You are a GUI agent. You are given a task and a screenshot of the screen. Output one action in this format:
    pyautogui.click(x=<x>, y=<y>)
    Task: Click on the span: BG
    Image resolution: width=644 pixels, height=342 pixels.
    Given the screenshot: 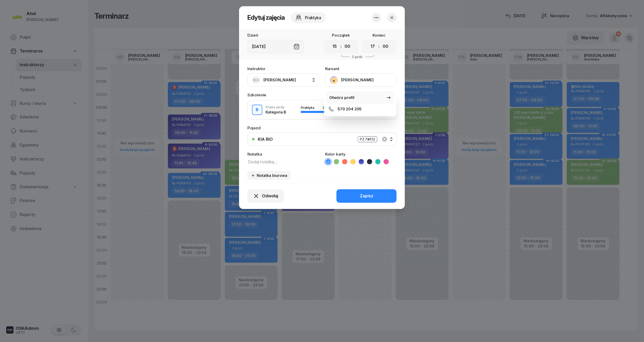 What is the action you would take?
    pyautogui.click(x=257, y=80)
    